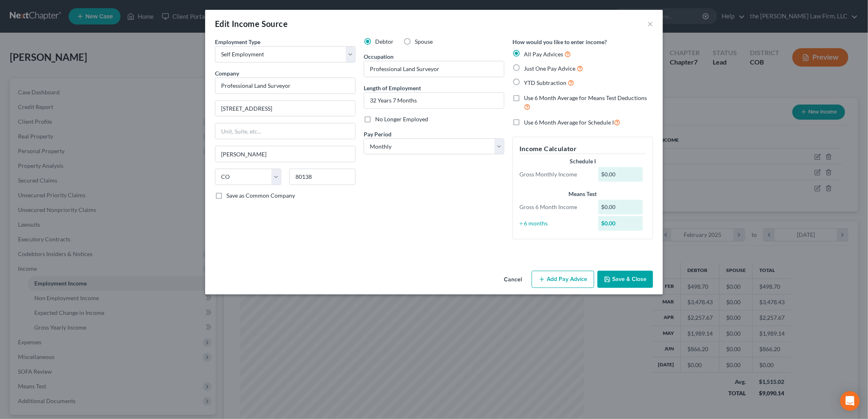 The width and height of the screenshot is (868, 419). Describe the element at coordinates (554, 207) in the screenshot. I see `div: Gross 6 Month Income` at that location.